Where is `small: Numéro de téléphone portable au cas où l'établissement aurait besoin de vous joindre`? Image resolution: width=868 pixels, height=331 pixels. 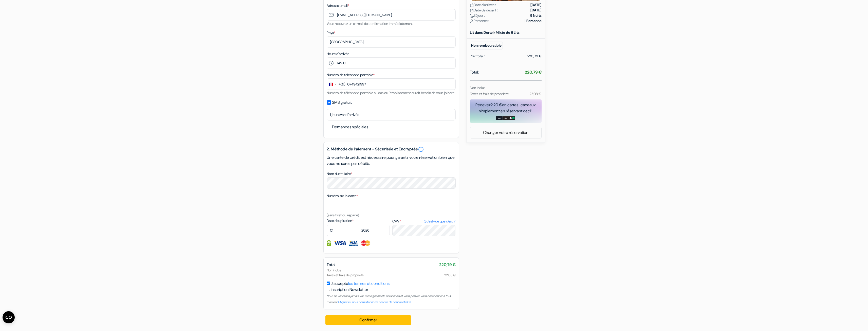 small: Numéro de téléphone portable au cas où l'établissement aurait besoin de vous joindre is located at coordinates (391, 93).